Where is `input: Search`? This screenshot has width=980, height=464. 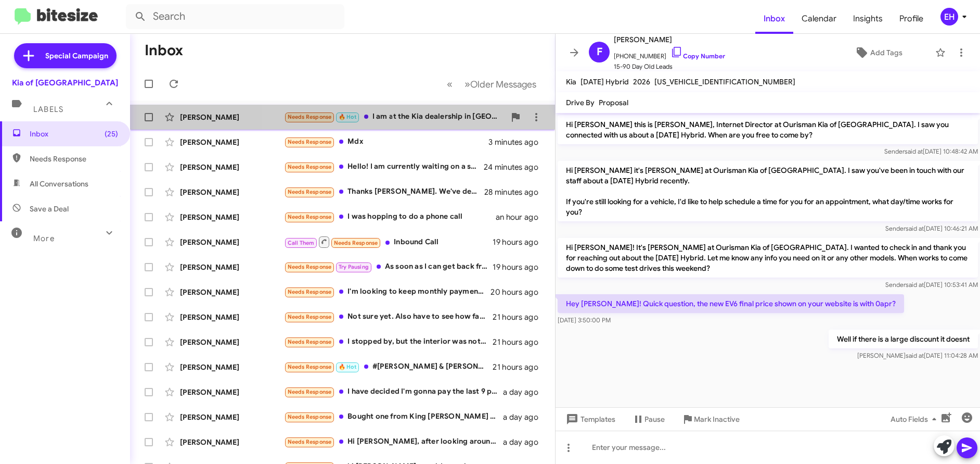 input: Search is located at coordinates (235, 17).